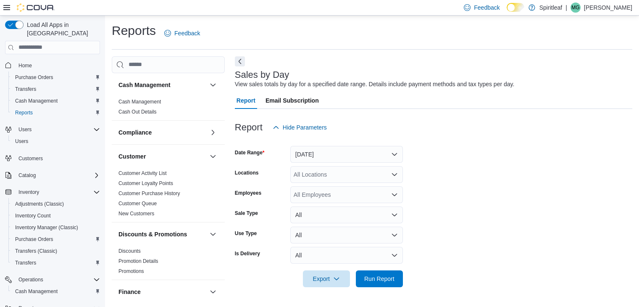 Image resolution: width=639 pixels, height=307 pixels. Describe the element at coordinates (56, 227) in the screenshot. I see `button: Inventory Manager (Classic)` at that location.